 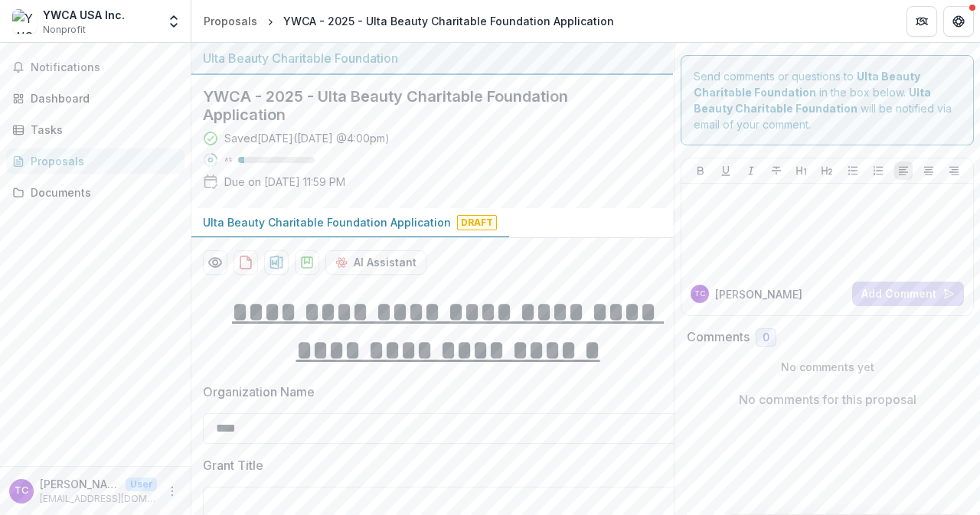 I want to click on div: Tasks, so click(x=101, y=129).